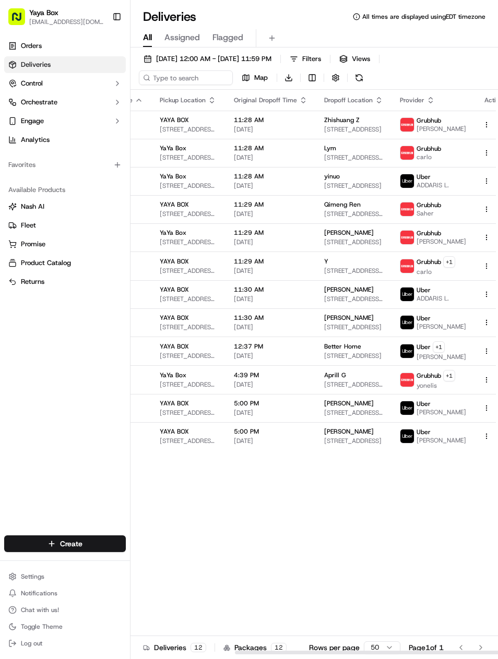  I want to click on a: Powered byPylon, so click(100, 262).